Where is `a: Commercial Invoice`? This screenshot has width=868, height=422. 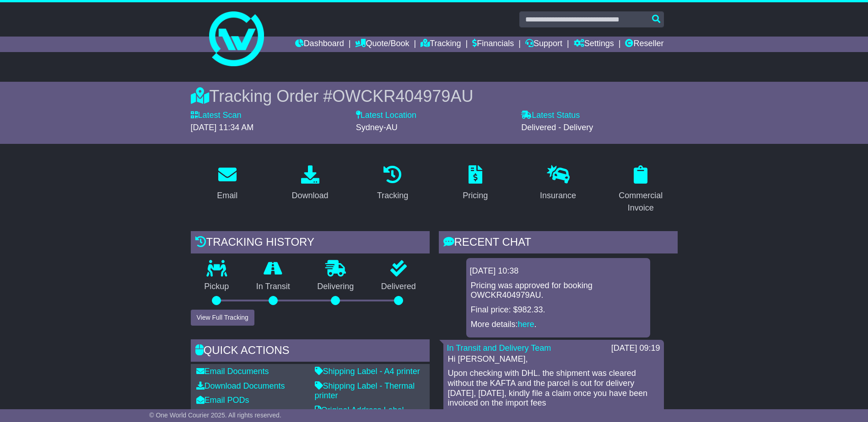 a: Commercial Invoice is located at coordinates (641, 190).